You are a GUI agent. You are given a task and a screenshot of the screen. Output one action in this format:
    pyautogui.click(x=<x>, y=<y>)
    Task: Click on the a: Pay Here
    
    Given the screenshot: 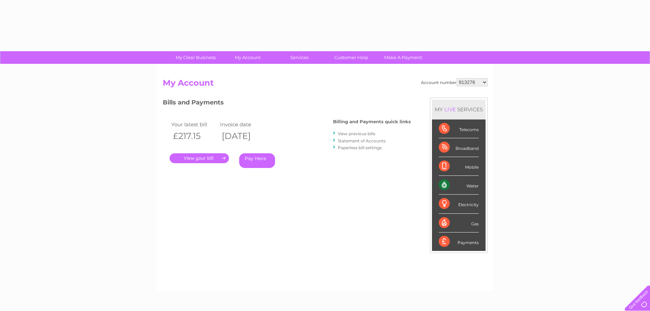 What is the action you would take?
    pyautogui.click(x=257, y=160)
    